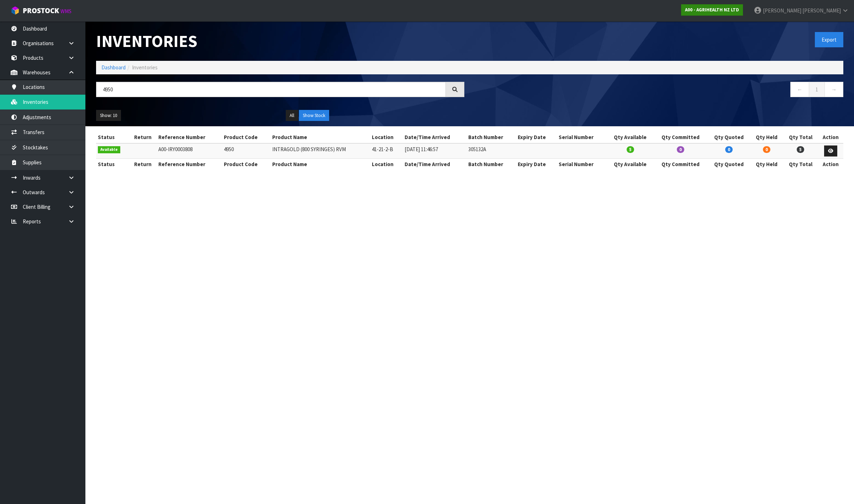 Image resolution: width=854 pixels, height=504 pixels. Describe the element at coordinates (659, 90) in the screenshot. I see `nav: Page navigation` at that location.